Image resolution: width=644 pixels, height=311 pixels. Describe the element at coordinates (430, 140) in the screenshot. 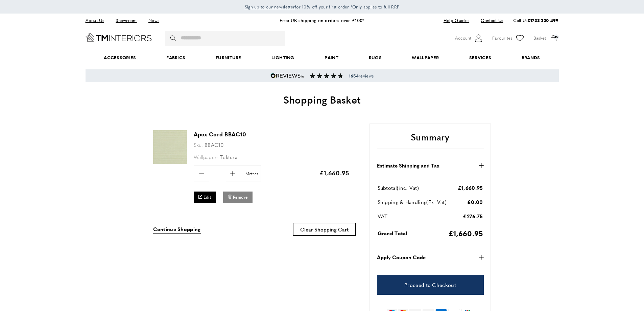

I see `h2: Summary` at that location.